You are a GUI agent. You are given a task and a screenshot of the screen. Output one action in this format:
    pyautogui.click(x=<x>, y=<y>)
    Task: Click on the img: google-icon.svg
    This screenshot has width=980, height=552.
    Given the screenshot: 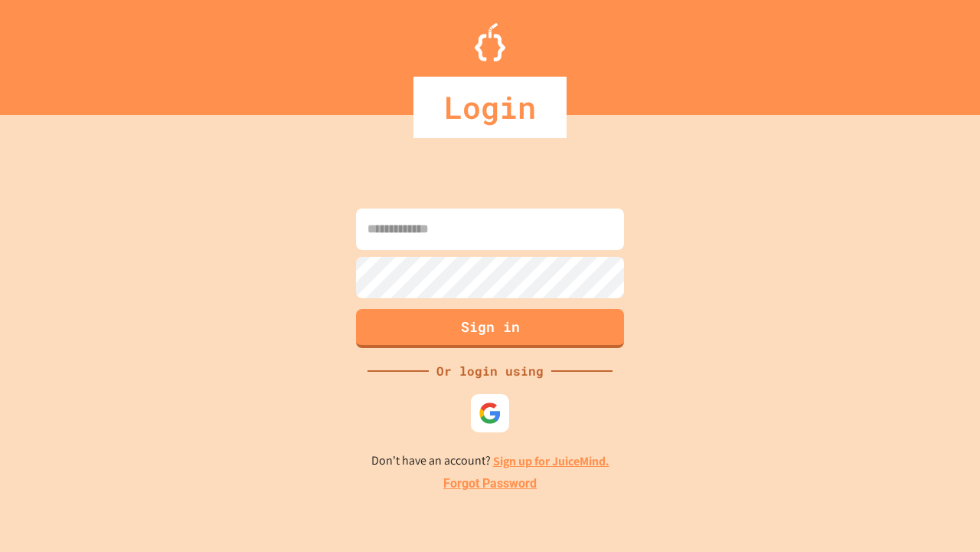 What is the action you would take?
    pyautogui.click(x=490, y=413)
    